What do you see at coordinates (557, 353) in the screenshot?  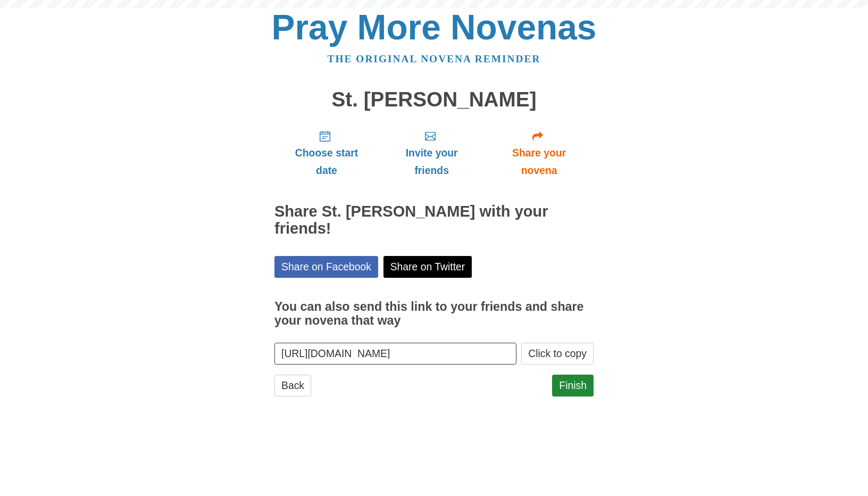 I see `button: Click to copy` at bounding box center [557, 353].